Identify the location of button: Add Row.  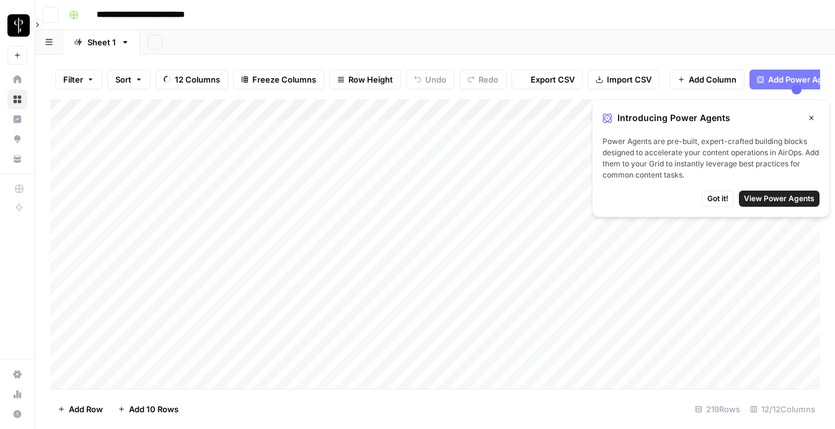
(80, 409).